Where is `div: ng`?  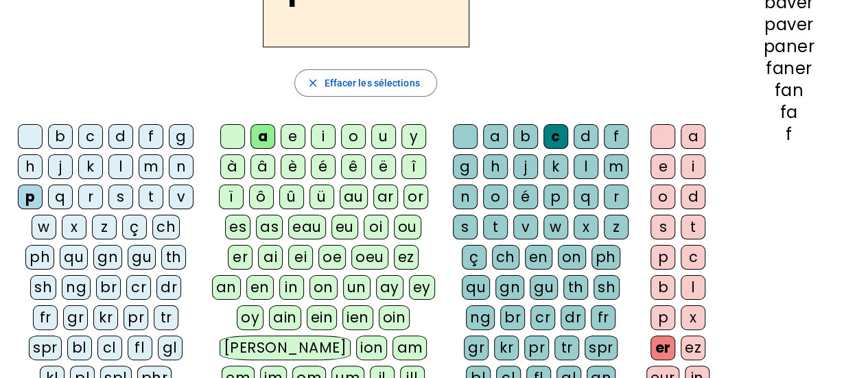
div: ng is located at coordinates (76, 287).